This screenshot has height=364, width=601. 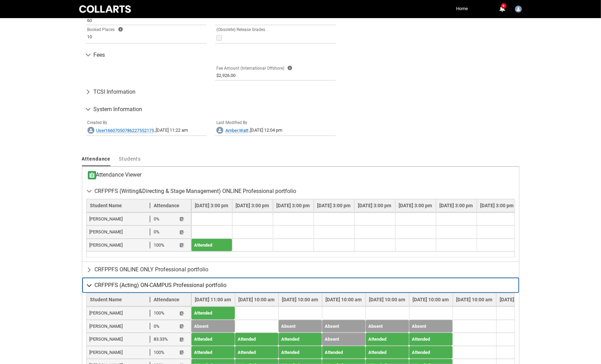 I want to click on span: Created By, so click(x=97, y=123).